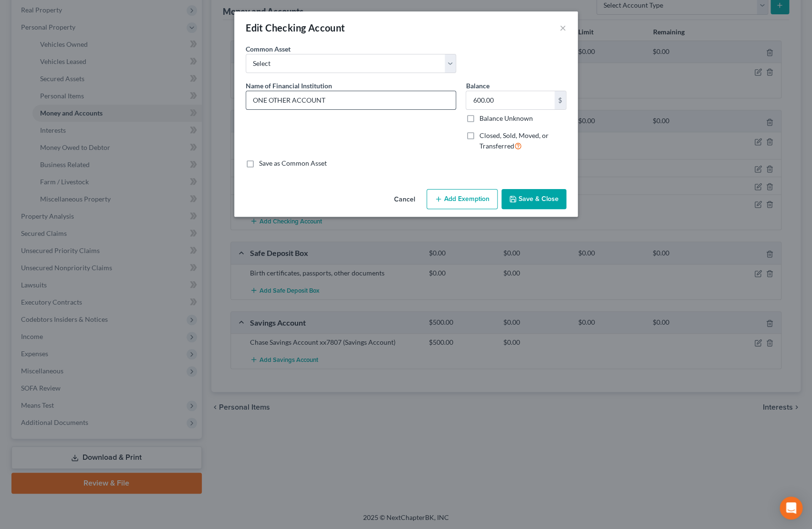 Image resolution: width=812 pixels, height=529 pixels. Describe the element at coordinates (295, 28) in the screenshot. I see `div: Edit Checking Account` at that location.